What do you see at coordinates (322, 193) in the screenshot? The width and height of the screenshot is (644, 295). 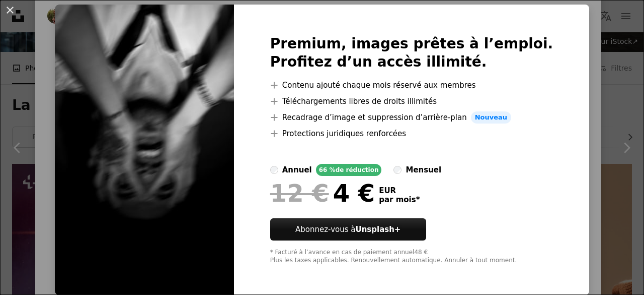 I see `div: 4 €` at bounding box center [322, 193].